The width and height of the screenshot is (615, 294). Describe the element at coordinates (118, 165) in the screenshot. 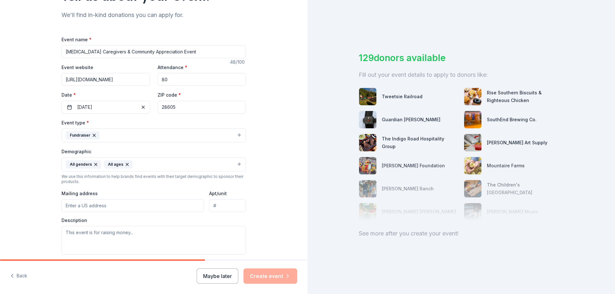

I see `div: All ages` at that location.